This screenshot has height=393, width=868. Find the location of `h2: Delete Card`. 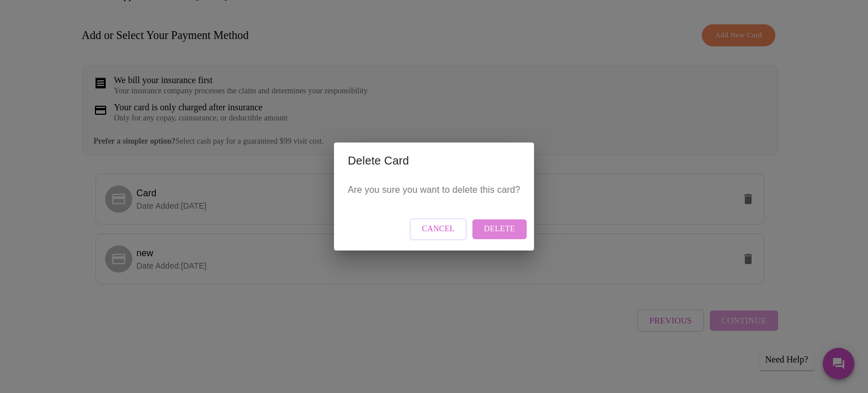

h2: Delete Card is located at coordinates (433, 161).